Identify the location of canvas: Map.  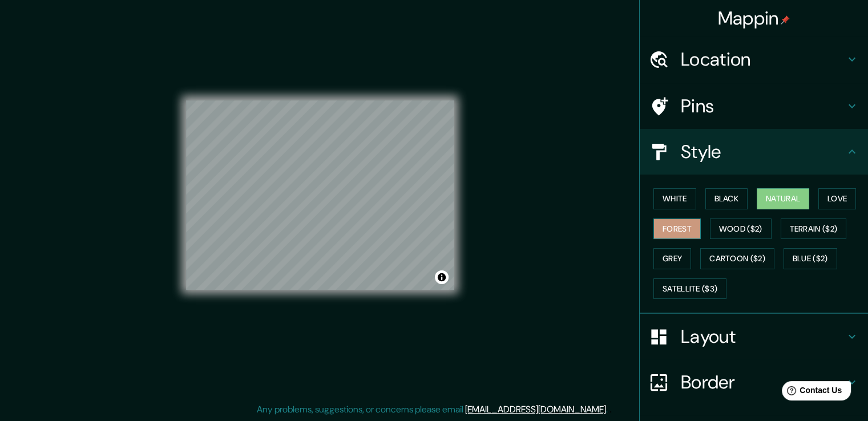
(320, 195).